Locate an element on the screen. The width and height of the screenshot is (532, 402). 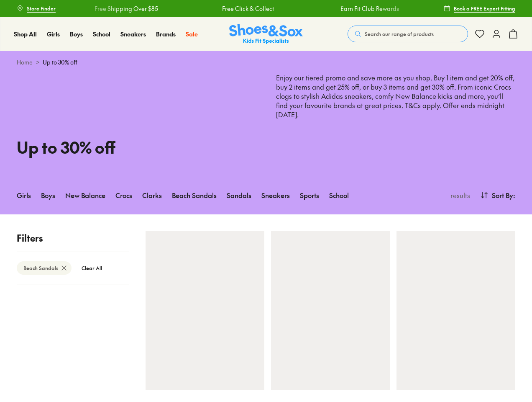
p: Filters is located at coordinates (73, 238).